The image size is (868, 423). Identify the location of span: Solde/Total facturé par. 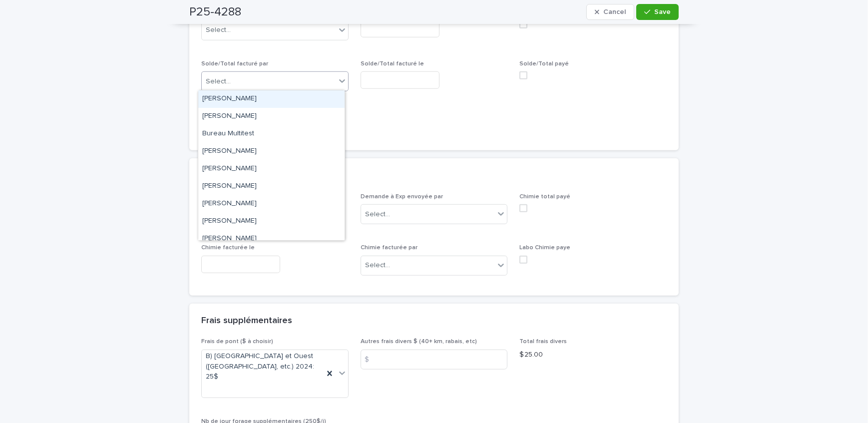
(235, 64).